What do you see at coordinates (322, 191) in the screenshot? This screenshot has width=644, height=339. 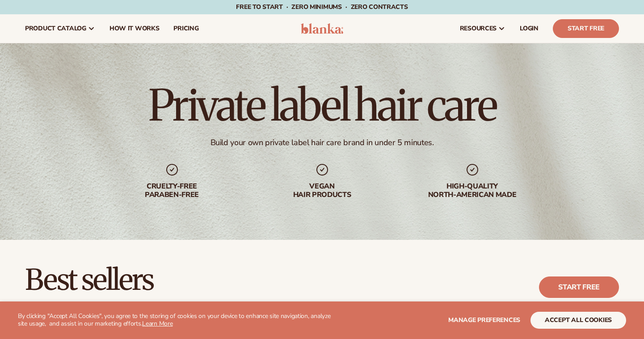 I see `div: Vegan hair products` at bounding box center [322, 191].